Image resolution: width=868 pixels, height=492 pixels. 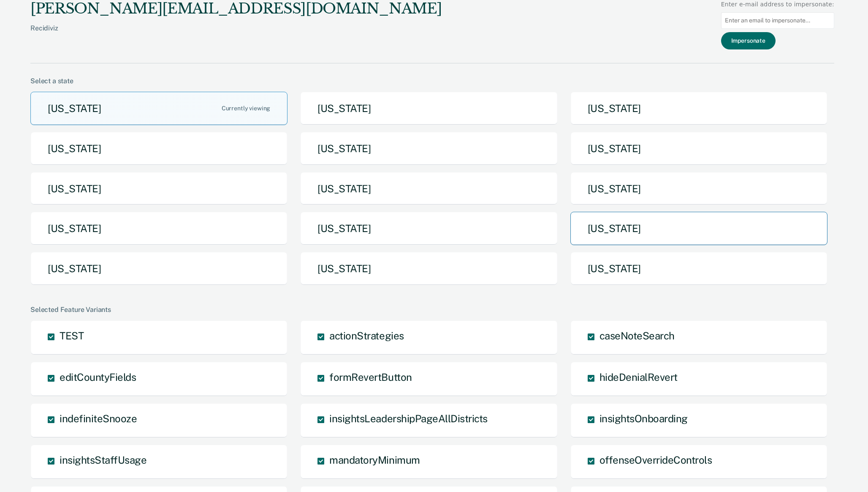 I want to click on span: TEST, so click(x=71, y=335).